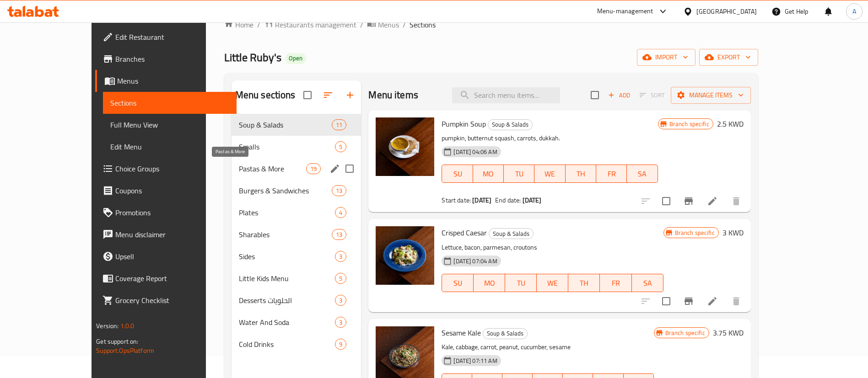 Image resolution: width=868 pixels, height=378 pixels. I want to click on span: Full Menu View, so click(170, 125).